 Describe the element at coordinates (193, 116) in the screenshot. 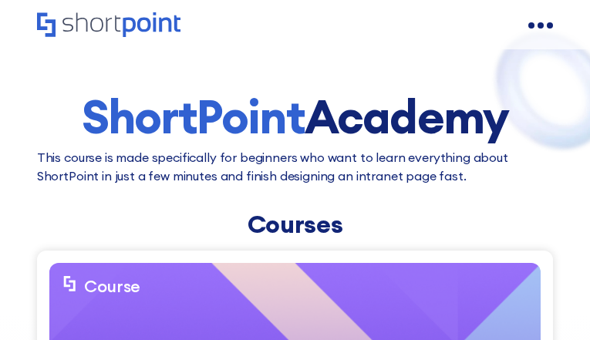

I see `span: ShortPoint` at that location.